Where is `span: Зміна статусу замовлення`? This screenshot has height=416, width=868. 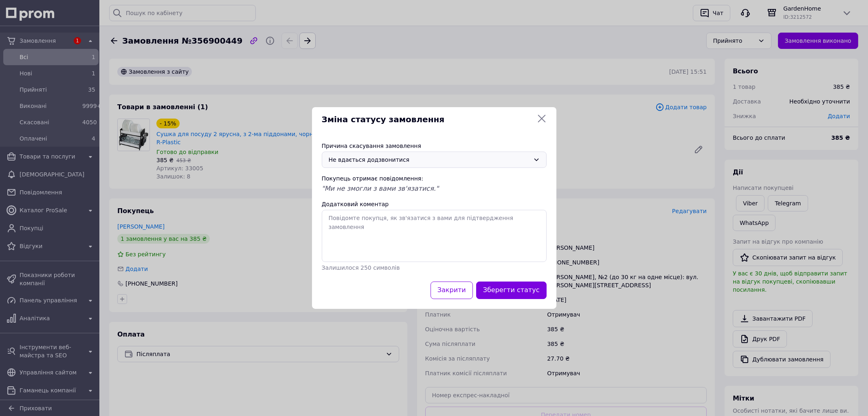
span: Зміна статусу замовлення is located at coordinates (428, 119).